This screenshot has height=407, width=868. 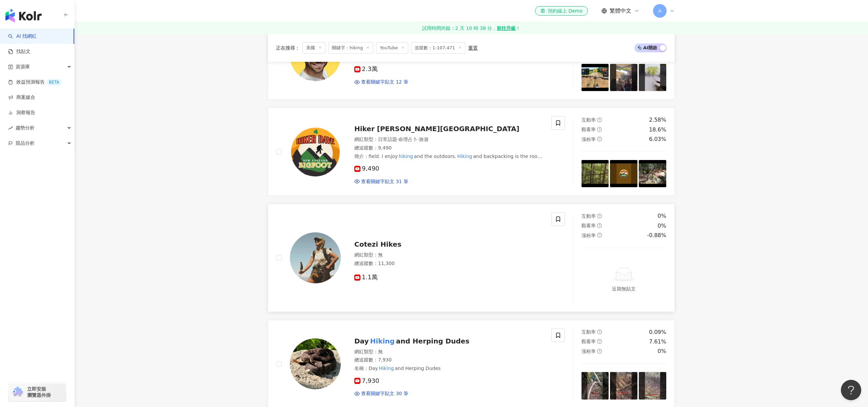 What do you see at coordinates (561, 11) in the screenshot?
I see `a: 預約線上 Demo` at bounding box center [561, 11].